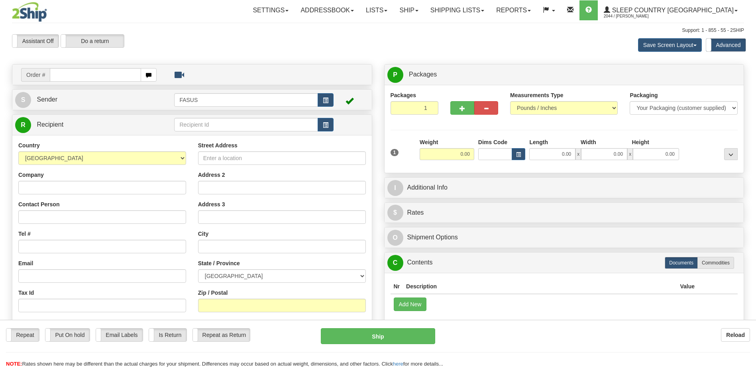 The height and width of the screenshot is (368, 756). What do you see at coordinates (29, 145) in the screenshot?
I see `label: Country` at bounding box center [29, 145].